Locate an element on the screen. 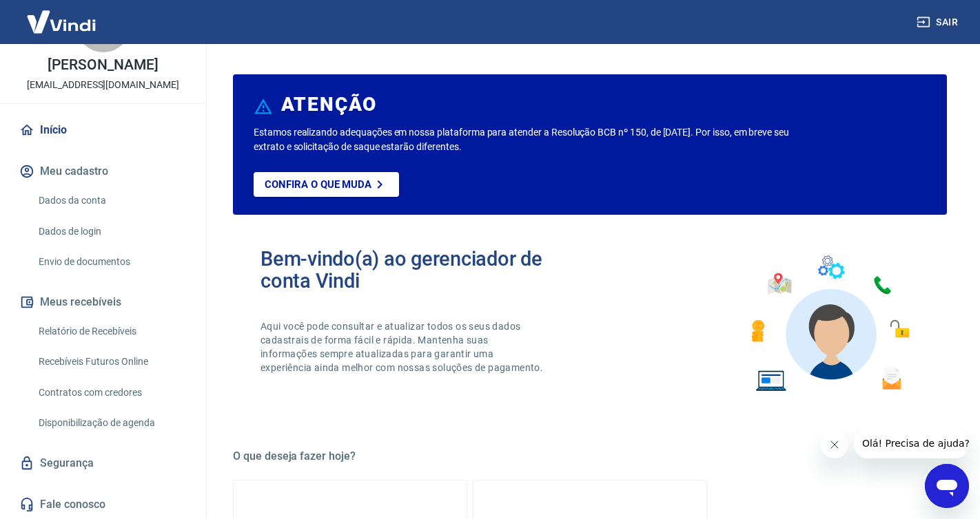  a: Dados da conta is located at coordinates (111, 201).